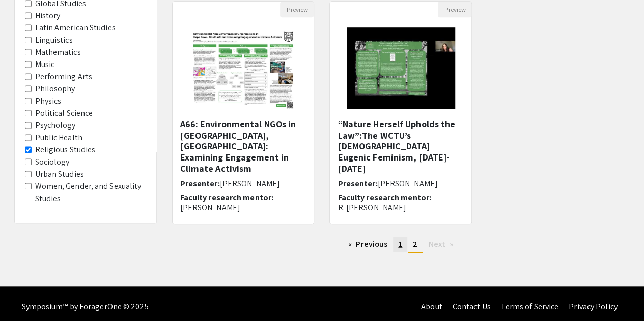 Image resolution: width=644 pixels, height=321 pixels. I want to click on div: Open Presentation <p class="ql-align-center">A66: Environmental NGOs in Cape Town, South Africa: ..., so click(243, 113).